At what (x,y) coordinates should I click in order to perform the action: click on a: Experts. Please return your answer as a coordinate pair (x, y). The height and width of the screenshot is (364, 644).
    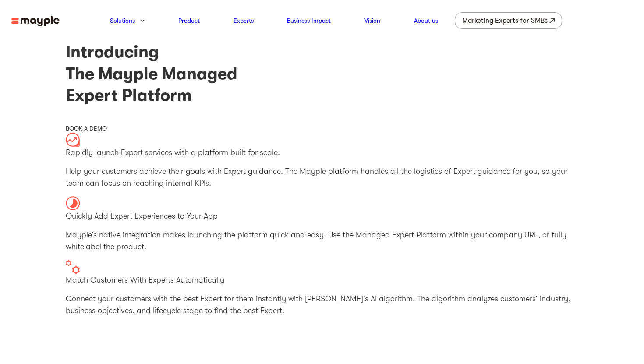
    Looking at the image, I should click on (244, 21).